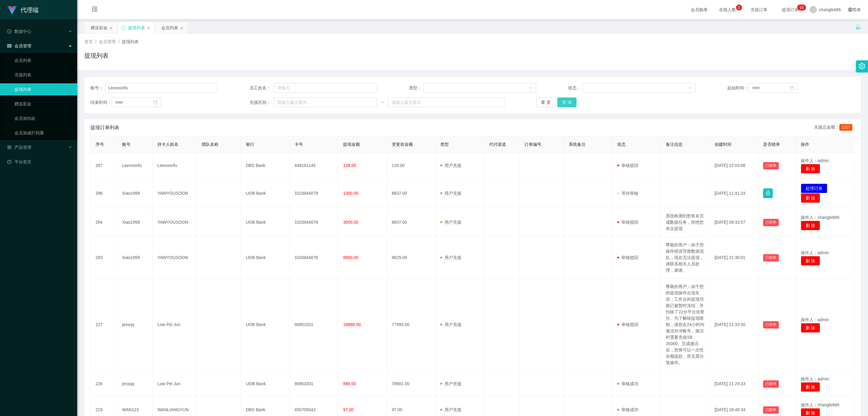 The image size is (868, 416). Describe the element at coordinates (134, 223) in the screenshot. I see `td: Xiao1999` at that location.